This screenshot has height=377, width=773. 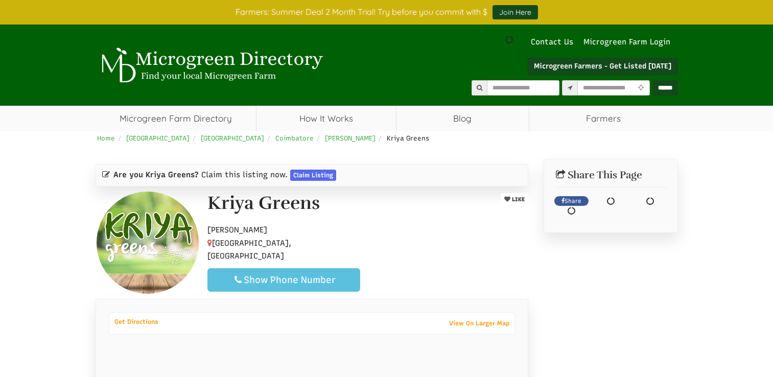 What do you see at coordinates (156, 175) in the screenshot?
I see `span: Are you Kriya Greens?` at bounding box center [156, 175].